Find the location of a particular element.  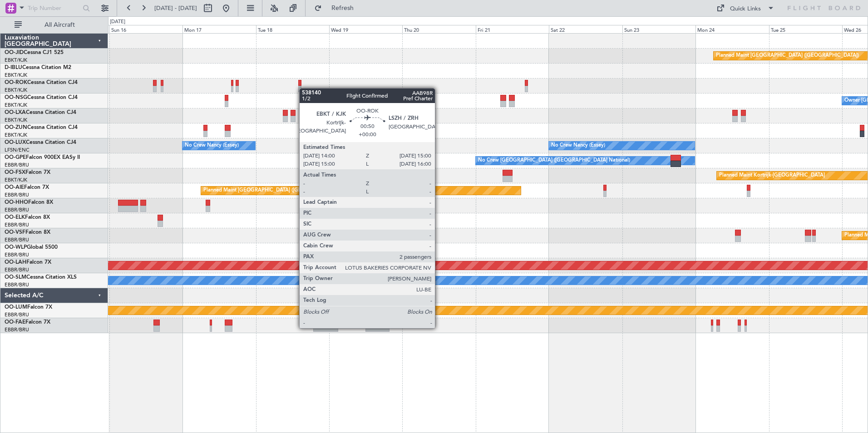

span: D-IBLU is located at coordinates (13, 67).